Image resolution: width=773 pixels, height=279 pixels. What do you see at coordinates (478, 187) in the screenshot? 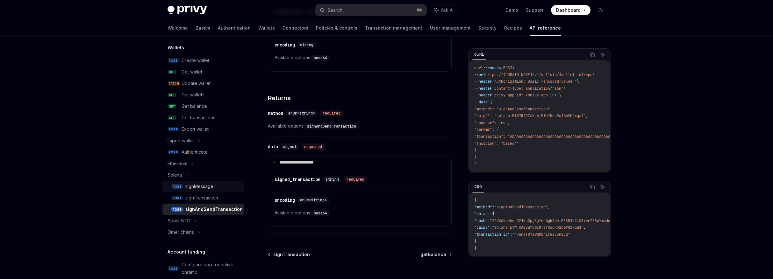
I see `div: 200` at bounding box center [478, 187].